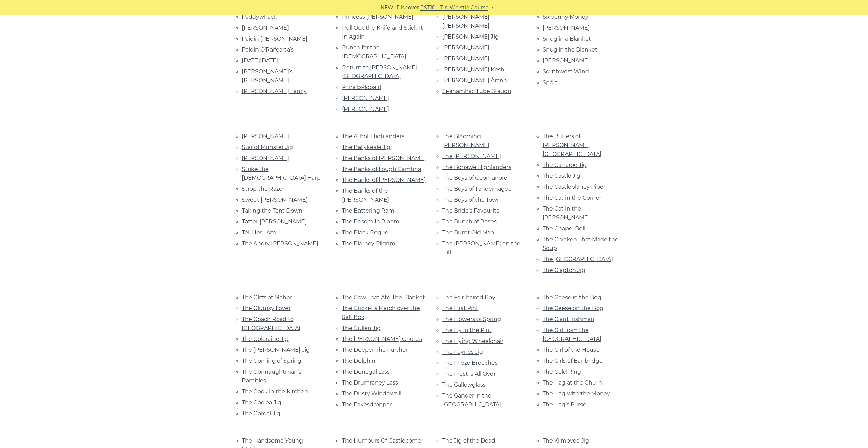  Describe the element at coordinates (382, 169) in the screenshot. I see `a: The Banks of Lough Gamhna` at that location.